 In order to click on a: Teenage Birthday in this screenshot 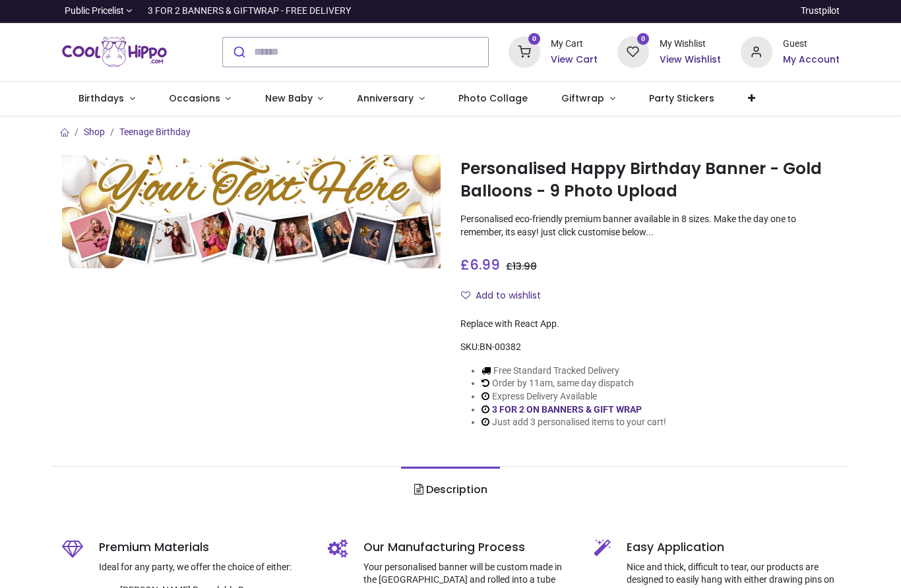, I will do `click(155, 132)`.